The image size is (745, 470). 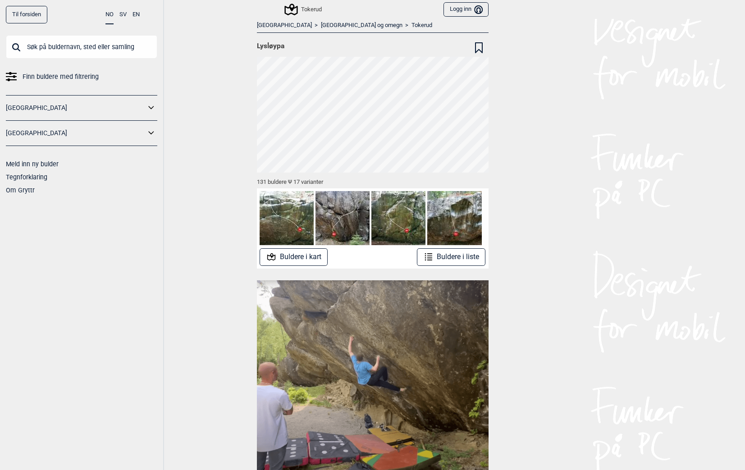 What do you see at coordinates (293, 257) in the screenshot?
I see `button: Buldere i kart` at bounding box center [293, 257].